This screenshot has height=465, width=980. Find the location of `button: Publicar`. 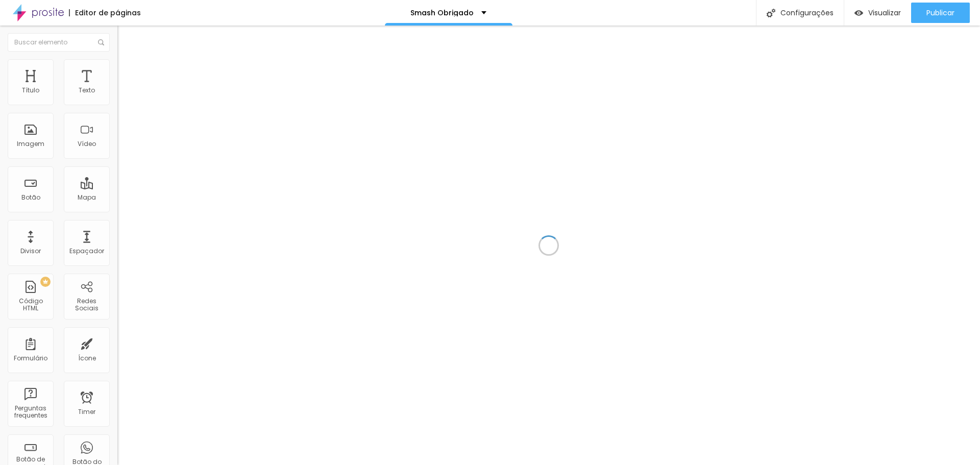

button: Publicar is located at coordinates (940, 13).